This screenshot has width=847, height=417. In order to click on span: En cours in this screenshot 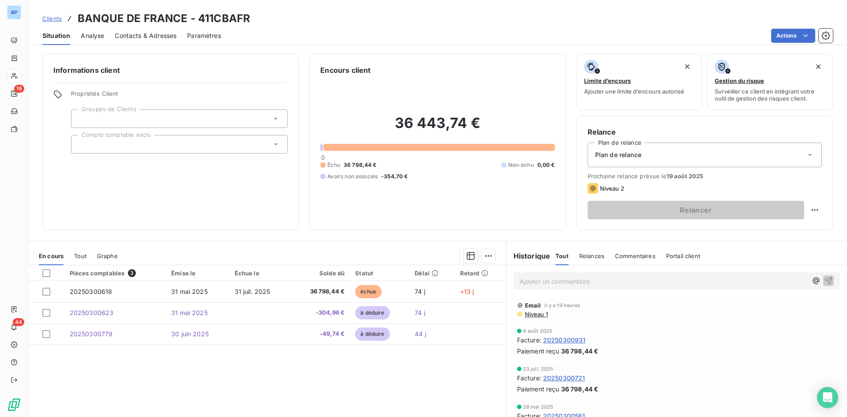, I will do `click(51, 256)`.